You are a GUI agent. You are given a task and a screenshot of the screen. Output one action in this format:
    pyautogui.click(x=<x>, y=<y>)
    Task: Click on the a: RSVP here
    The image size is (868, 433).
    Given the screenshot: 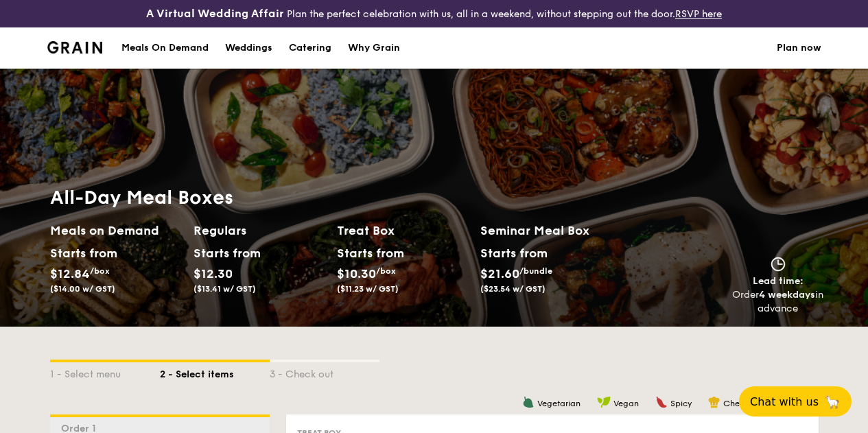 What is the action you would take?
    pyautogui.click(x=699, y=13)
    